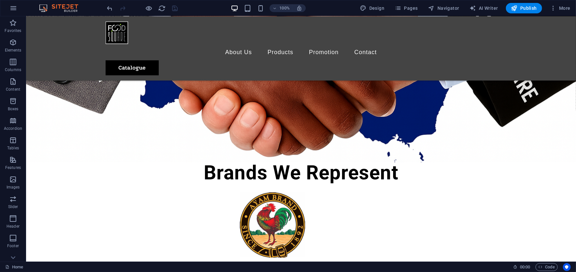 The image size is (576, 272). What do you see at coordinates (13, 128) in the screenshot?
I see `p: Accordion` at bounding box center [13, 128].